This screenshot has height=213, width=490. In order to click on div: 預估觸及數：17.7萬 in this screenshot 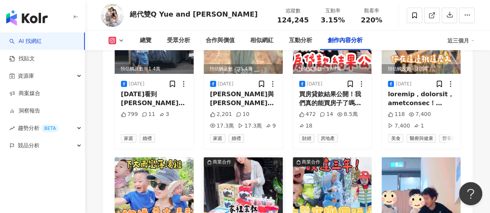, I will do `click(332, 69)`.